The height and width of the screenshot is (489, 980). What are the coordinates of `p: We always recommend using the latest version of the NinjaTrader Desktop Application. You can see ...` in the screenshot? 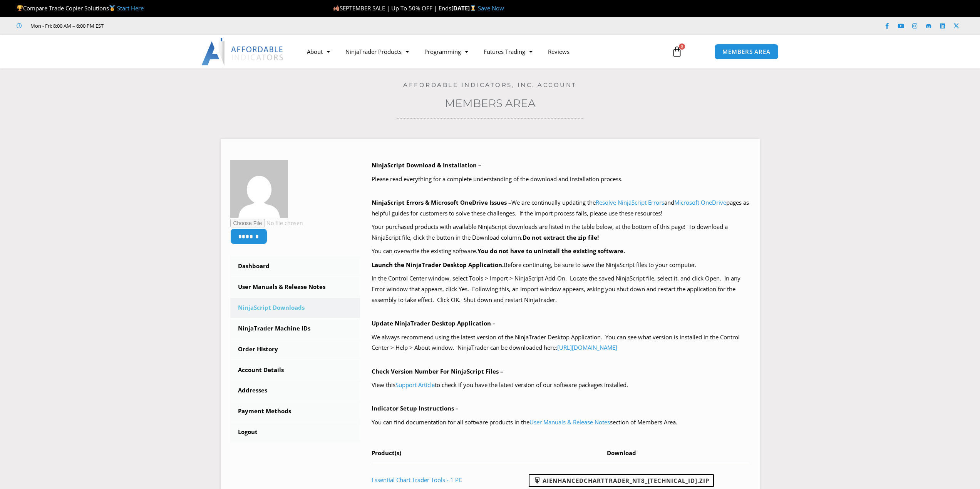 It's located at (561, 343).